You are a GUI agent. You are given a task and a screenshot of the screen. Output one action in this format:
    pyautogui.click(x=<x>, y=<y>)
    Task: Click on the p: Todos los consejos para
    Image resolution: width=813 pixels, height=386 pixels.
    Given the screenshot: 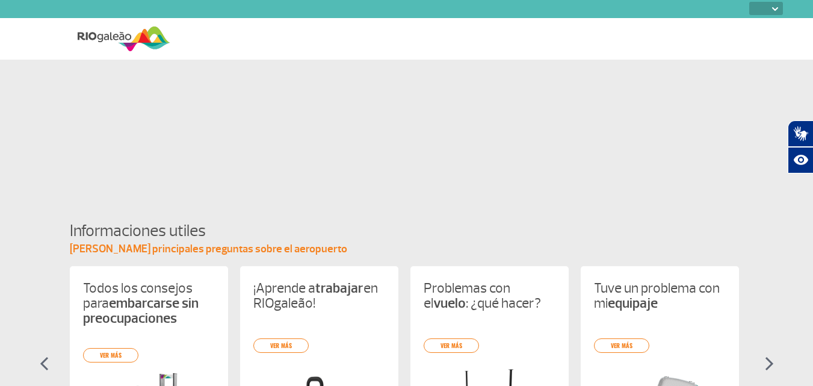 What is the action you would take?
    pyautogui.click(x=149, y=303)
    